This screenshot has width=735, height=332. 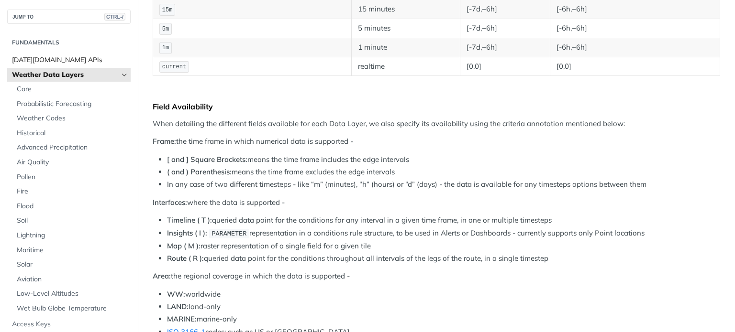 I want to click on span: Maritime, so click(x=72, y=251).